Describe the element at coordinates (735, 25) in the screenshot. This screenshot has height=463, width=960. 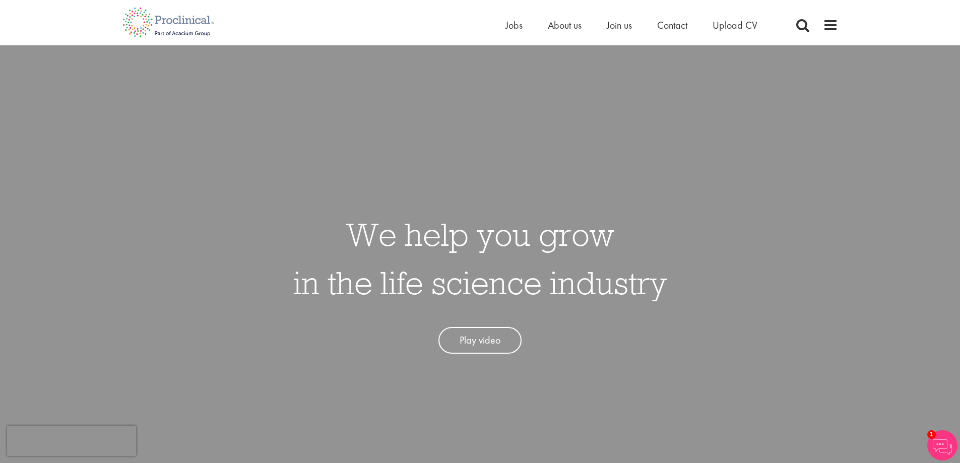
I see `a: Upload CV` at that location.